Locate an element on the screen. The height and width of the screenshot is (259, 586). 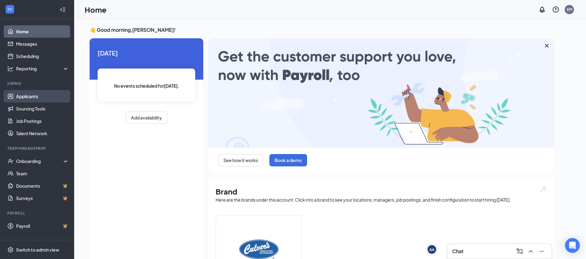
svg: WorkstreamLogo is located at coordinates (10, 9).